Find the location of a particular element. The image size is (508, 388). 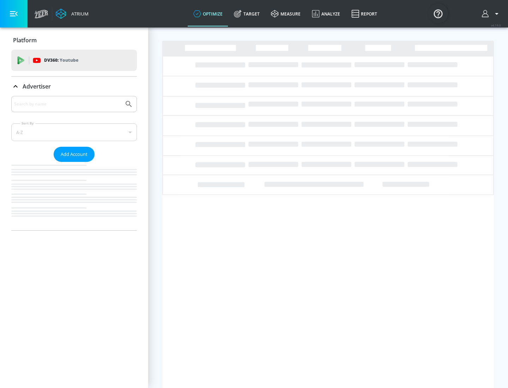

a: measure is located at coordinates (286, 14).